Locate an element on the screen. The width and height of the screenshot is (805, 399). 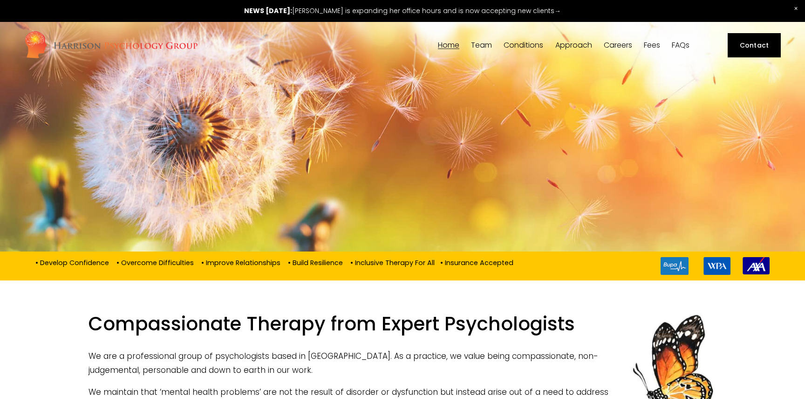
img: Harrison Psychology Group is located at coordinates (111, 45).